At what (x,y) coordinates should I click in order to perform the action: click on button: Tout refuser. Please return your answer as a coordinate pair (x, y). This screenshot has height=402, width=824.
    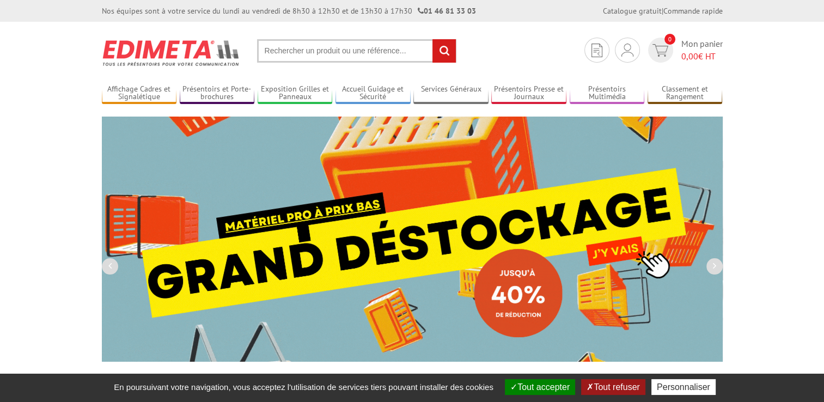
    Looking at the image, I should click on (613, 387).